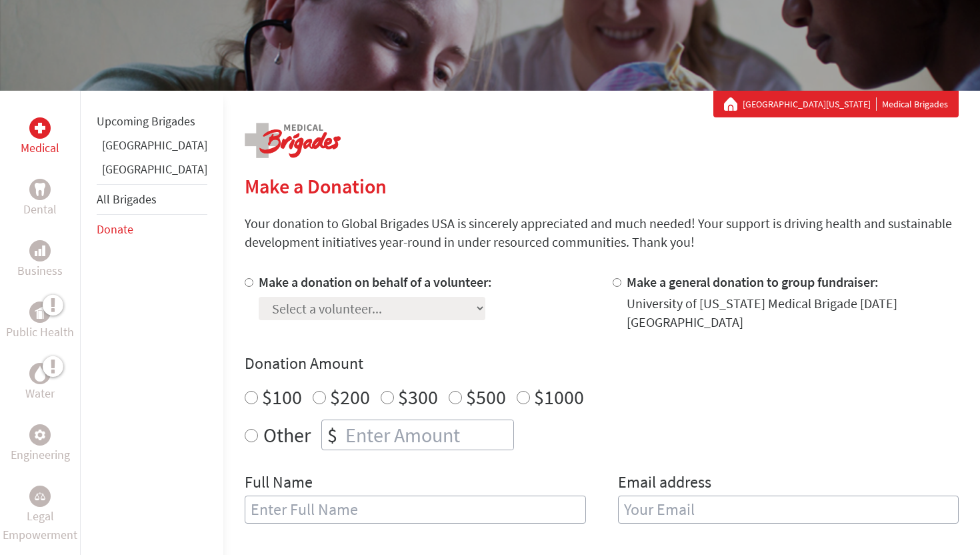  What do you see at coordinates (278, 484) in the screenshot?
I see `label: Full Name` at bounding box center [278, 484].